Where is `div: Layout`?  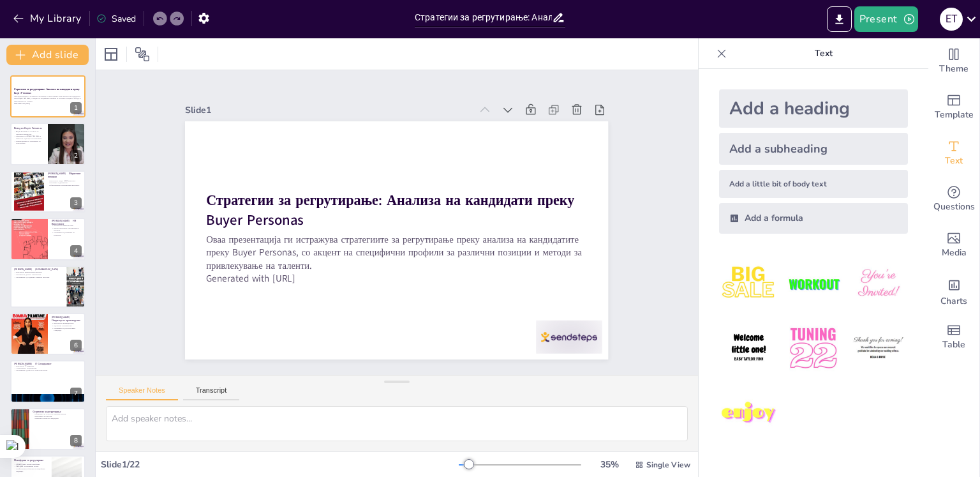 div: Layout is located at coordinates (111, 54).